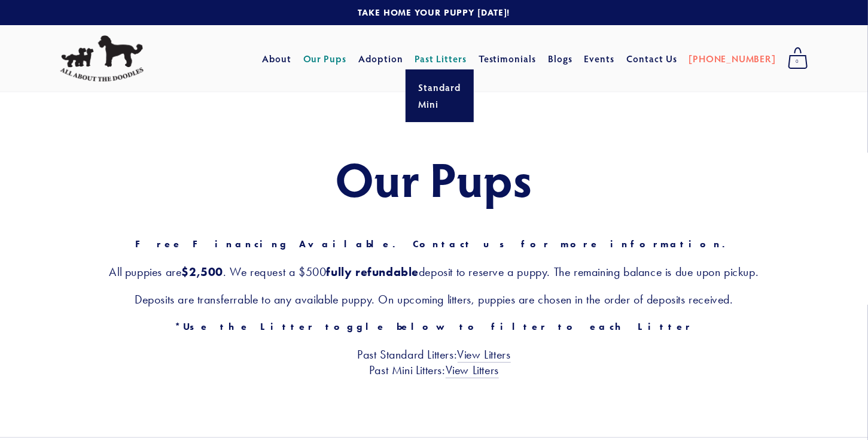  I want to click on a: Our Pups, so click(325, 58).